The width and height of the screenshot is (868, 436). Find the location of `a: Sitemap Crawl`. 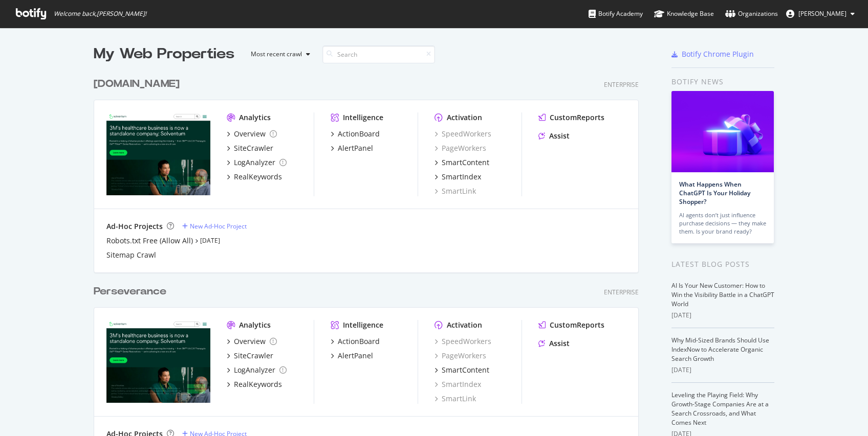

a: Sitemap Crawl is located at coordinates (131, 255).